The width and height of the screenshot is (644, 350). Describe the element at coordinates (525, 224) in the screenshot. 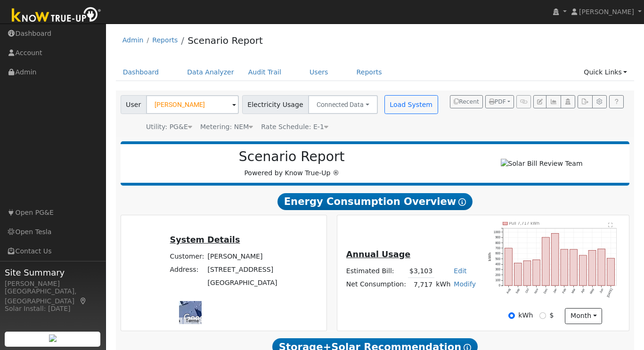

I see `text: Pull 7,717 kWh` at that location.